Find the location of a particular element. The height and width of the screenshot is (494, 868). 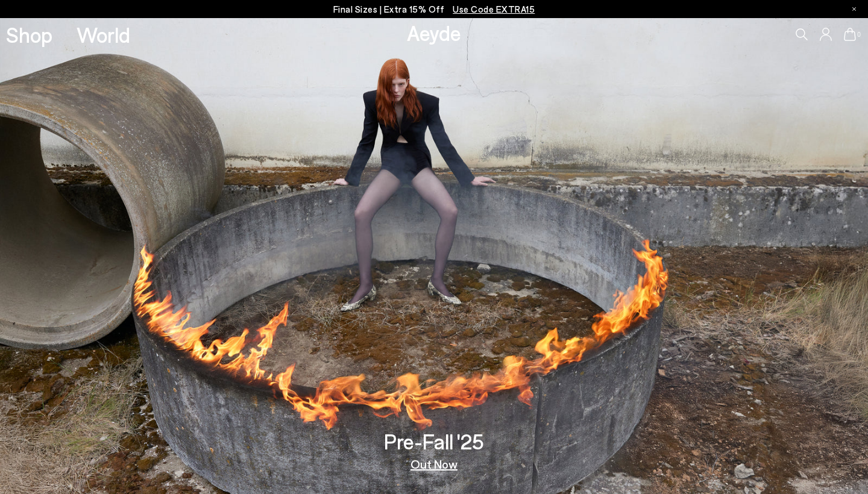

a: Shop is located at coordinates (29, 35).